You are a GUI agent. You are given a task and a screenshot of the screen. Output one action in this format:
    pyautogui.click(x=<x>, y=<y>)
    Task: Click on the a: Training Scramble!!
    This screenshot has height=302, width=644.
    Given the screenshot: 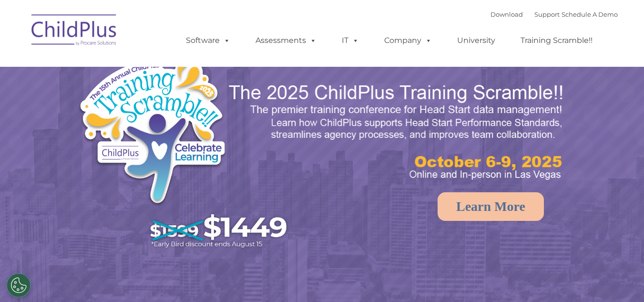 What is the action you would take?
    pyautogui.click(x=556, y=41)
    